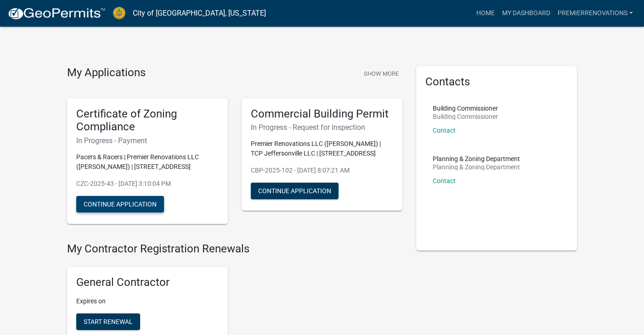 This screenshot has width=644, height=335. What do you see at coordinates (497, 82) in the screenshot?
I see `h5: Contacts` at bounding box center [497, 82].